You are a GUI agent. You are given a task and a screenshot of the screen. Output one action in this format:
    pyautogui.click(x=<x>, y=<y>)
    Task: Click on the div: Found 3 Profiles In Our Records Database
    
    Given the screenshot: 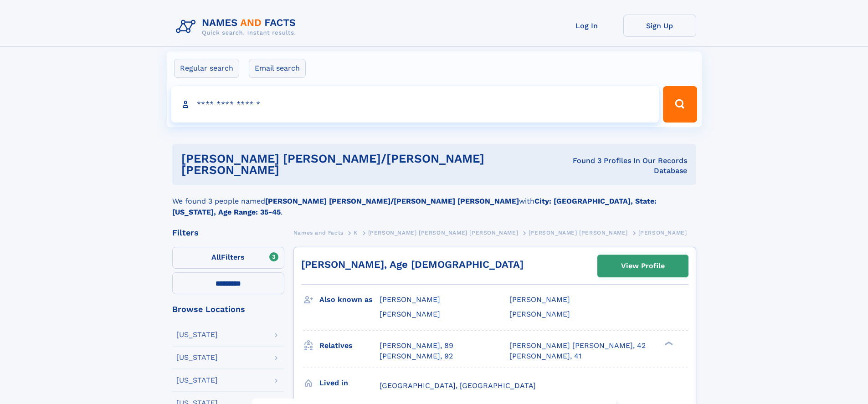 What is the action you would take?
    pyautogui.click(x=618, y=166)
    